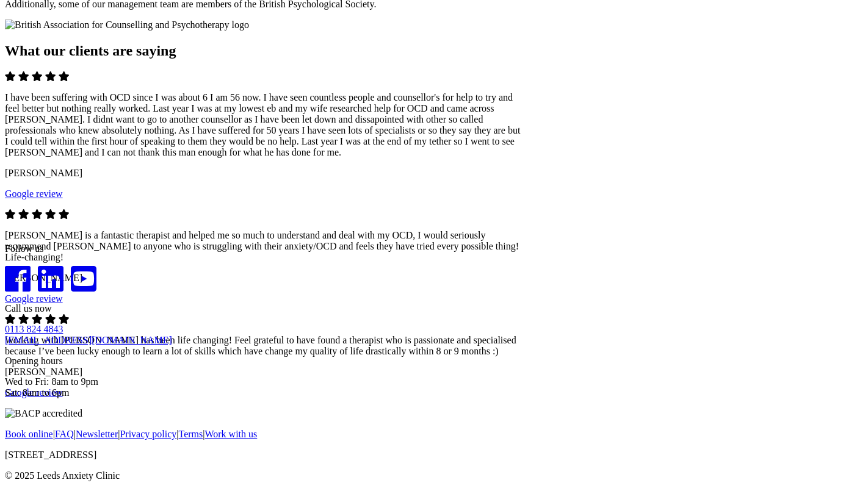  I want to click on a: Terms, so click(191, 434).